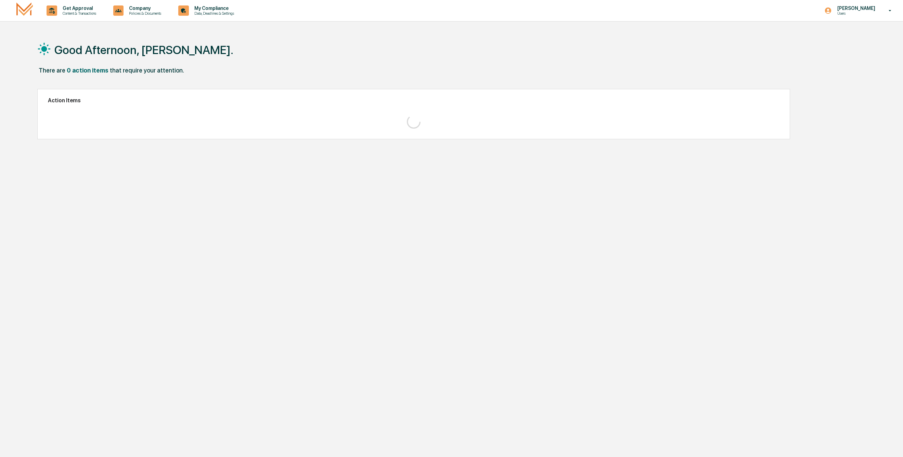 This screenshot has width=903, height=457. I want to click on p: Users, so click(855, 13).